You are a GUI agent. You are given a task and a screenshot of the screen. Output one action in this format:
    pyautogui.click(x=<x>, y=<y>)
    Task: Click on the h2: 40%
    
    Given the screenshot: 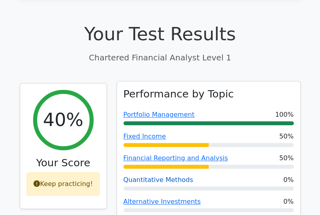 What is the action you would take?
    pyautogui.click(x=63, y=120)
    